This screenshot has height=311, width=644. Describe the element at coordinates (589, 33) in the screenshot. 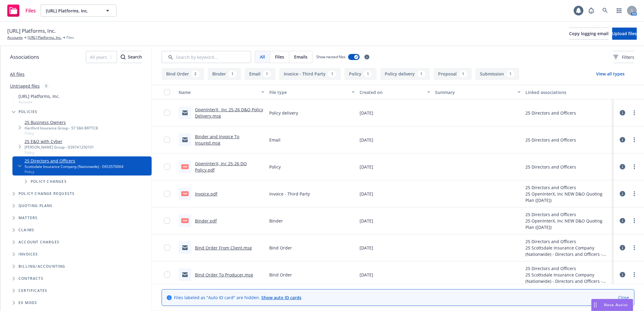

I see `span: Copy logging email` at that location.